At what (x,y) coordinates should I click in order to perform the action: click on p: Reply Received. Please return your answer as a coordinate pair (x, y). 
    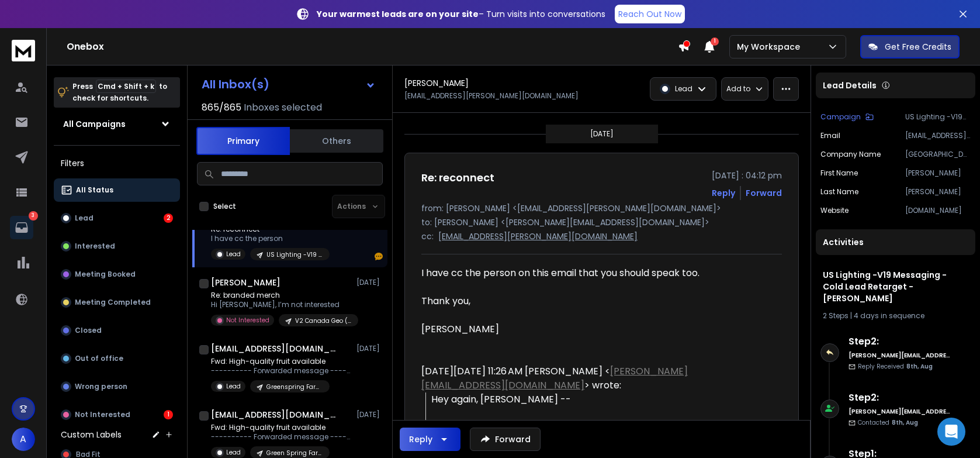
    Looking at the image, I should click on (895, 366).